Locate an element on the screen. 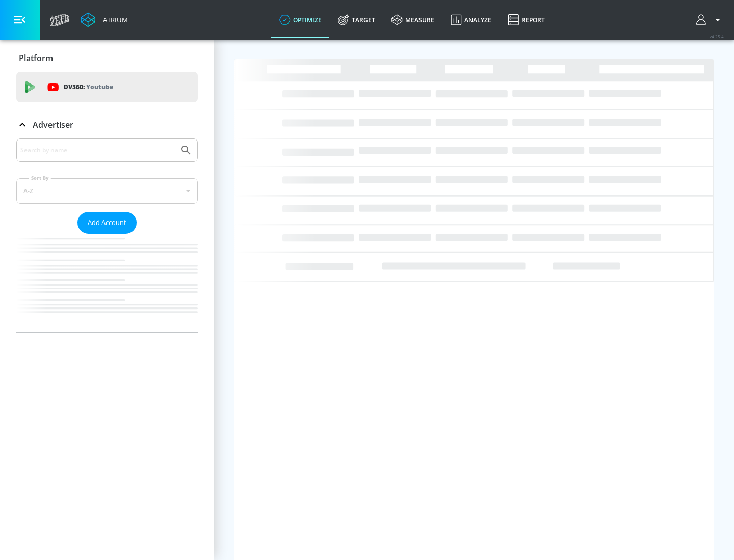 The height and width of the screenshot is (560, 734). div: Platform is located at coordinates (107, 58).